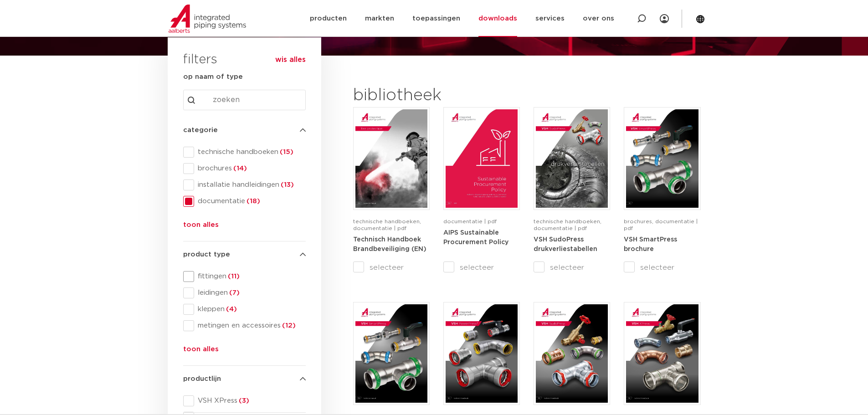  Describe the element at coordinates (231, 309) in the screenshot. I see `span: (4)` at that location.